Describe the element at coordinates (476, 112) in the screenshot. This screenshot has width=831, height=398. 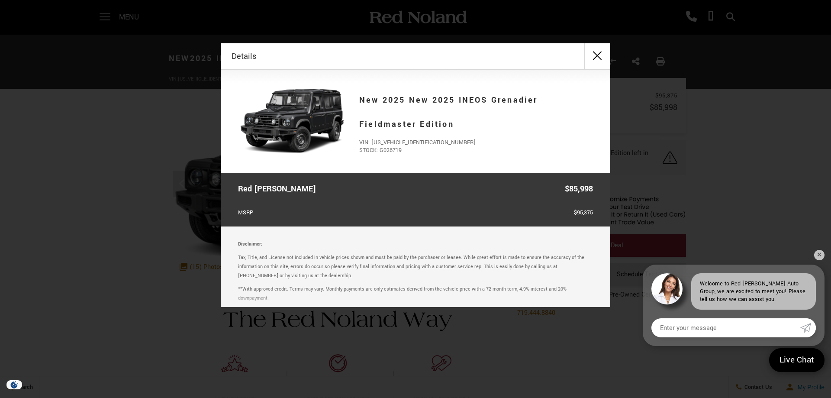
I see `h2: New 2025 New 2025 INEOS Grenadier Fieldmaster Edition` at that location.